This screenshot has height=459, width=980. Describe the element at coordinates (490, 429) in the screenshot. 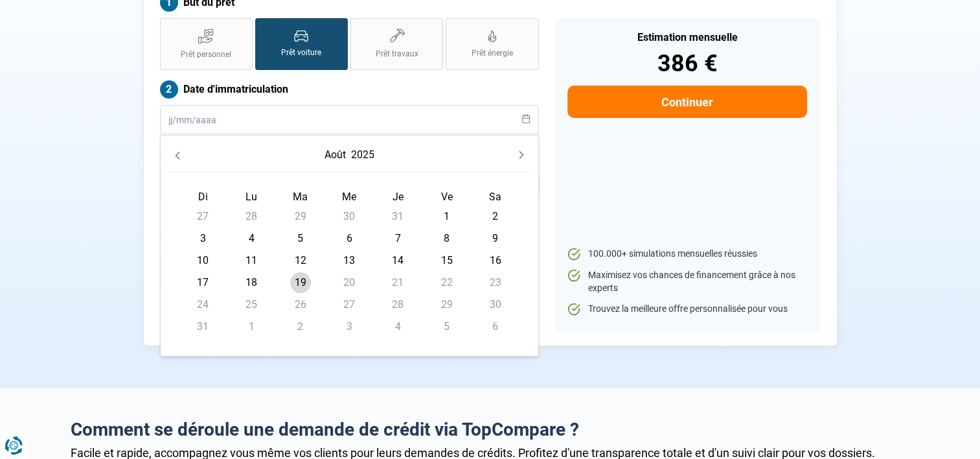

I see `h2: Comment se déroule une demande de crédit via TopCompare ?` at that location.